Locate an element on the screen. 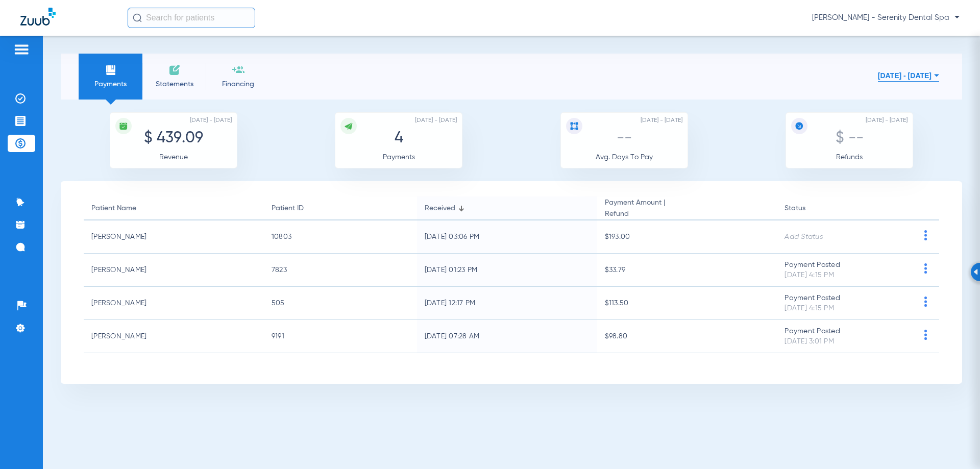 The image size is (980, 469). td: $98.80 is located at coordinates (687, 336).